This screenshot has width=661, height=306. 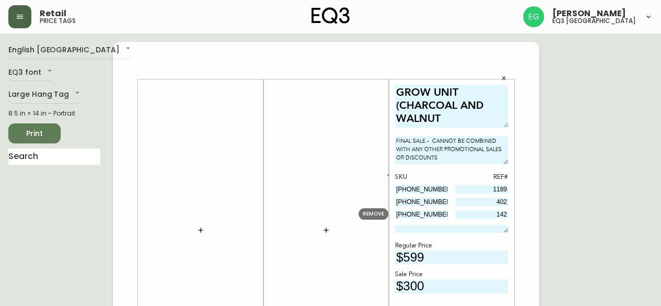 What do you see at coordinates (54, 113) in the screenshot?
I see `div: 8.5 in × 14 in – Portrait` at bounding box center [54, 113].